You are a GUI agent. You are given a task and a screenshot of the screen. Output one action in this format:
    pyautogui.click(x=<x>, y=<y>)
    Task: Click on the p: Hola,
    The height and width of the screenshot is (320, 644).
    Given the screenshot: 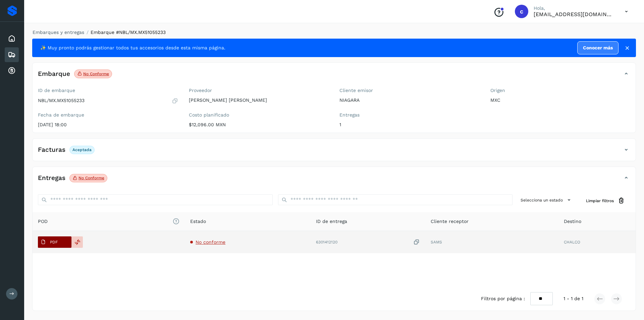 What is the action you would take?
    pyautogui.click(x=574, y=8)
    